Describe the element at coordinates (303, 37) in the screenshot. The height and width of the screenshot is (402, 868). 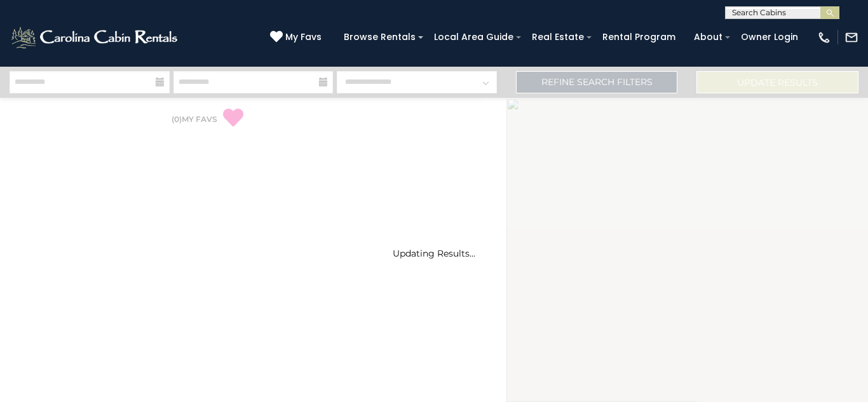
I see `span: My Favs` at that location.